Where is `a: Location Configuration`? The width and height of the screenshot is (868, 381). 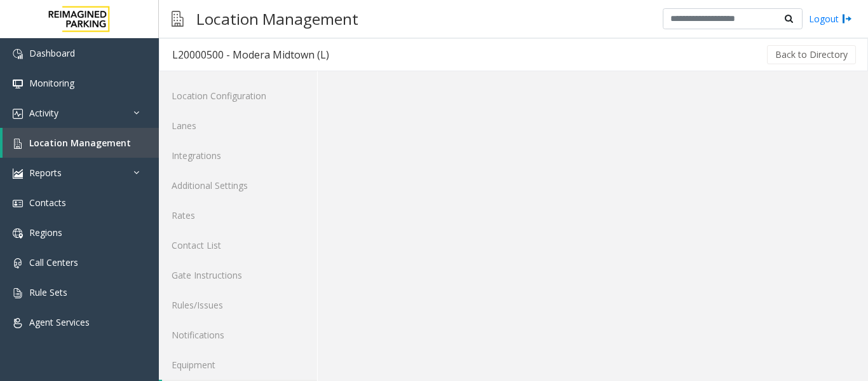
a: Location Configuration is located at coordinates (238, 96).